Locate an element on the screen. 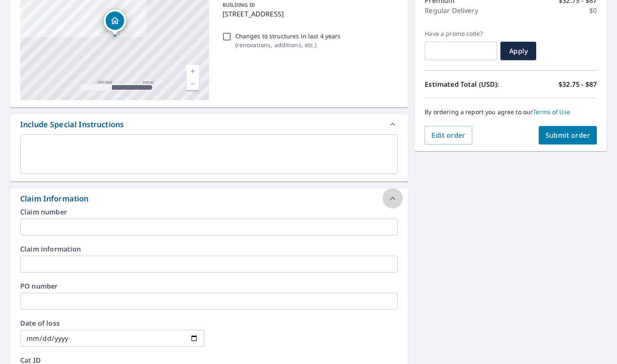  p: Changes to structures in last 4 years is located at coordinates (288, 36).